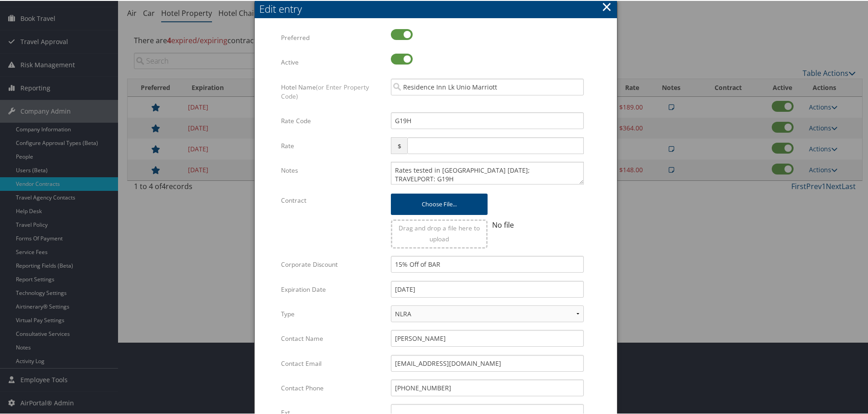 The width and height of the screenshot is (868, 414). Describe the element at coordinates (332, 337) in the screenshot. I see `label: Contact Name` at that location.